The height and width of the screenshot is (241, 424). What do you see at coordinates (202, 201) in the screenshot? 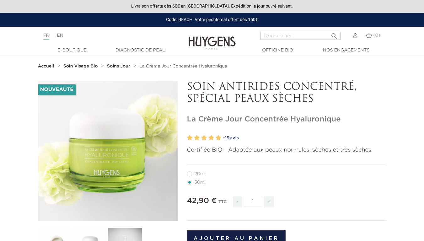
I see `span: 42,90 €` at bounding box center [202, 201].